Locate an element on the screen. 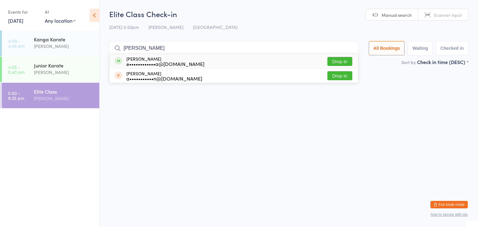 Image resolution: width=478 pixels, height=227 pixels. button: Waiting is located at coordinates (420, 48).